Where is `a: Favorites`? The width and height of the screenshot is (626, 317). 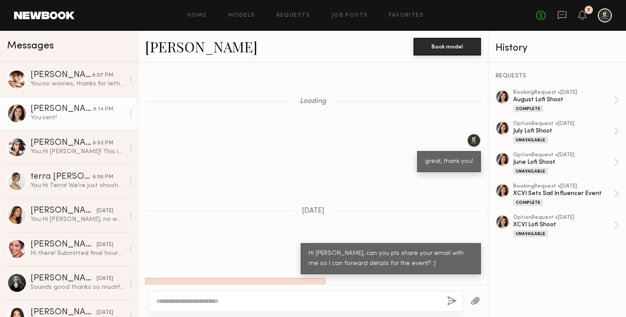 a: Favorites is located at coordinates (406, 15).